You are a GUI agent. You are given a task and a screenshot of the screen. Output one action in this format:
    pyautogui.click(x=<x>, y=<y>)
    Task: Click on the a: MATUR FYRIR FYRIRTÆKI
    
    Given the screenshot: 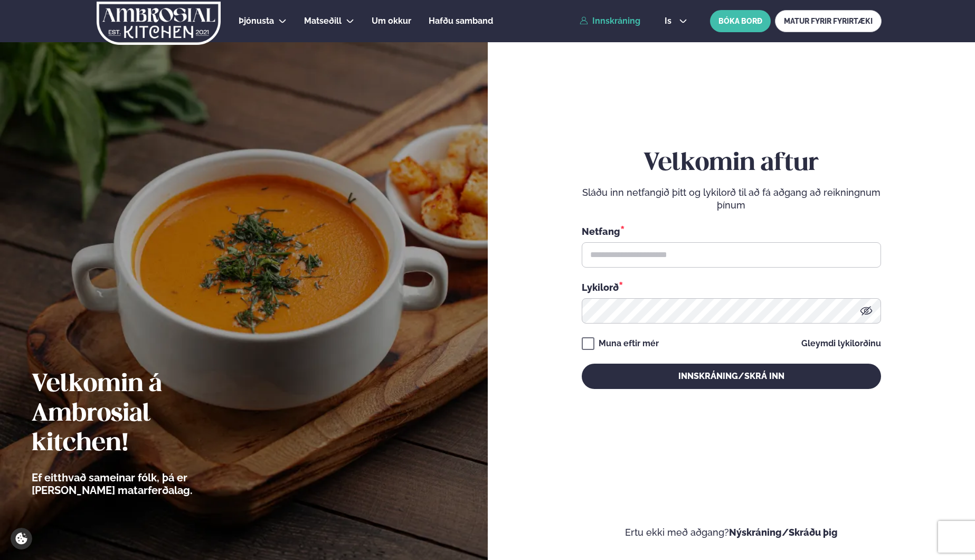 What is the action you would take?
    pyautogui.click(x=828, y=21)
    